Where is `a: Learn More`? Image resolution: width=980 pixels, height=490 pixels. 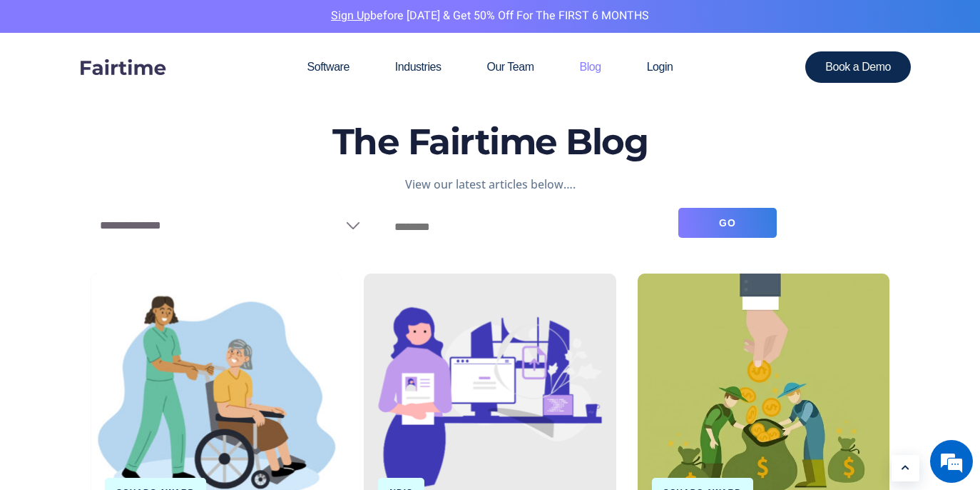 a: Learn More is located at coordinates (905, 468).